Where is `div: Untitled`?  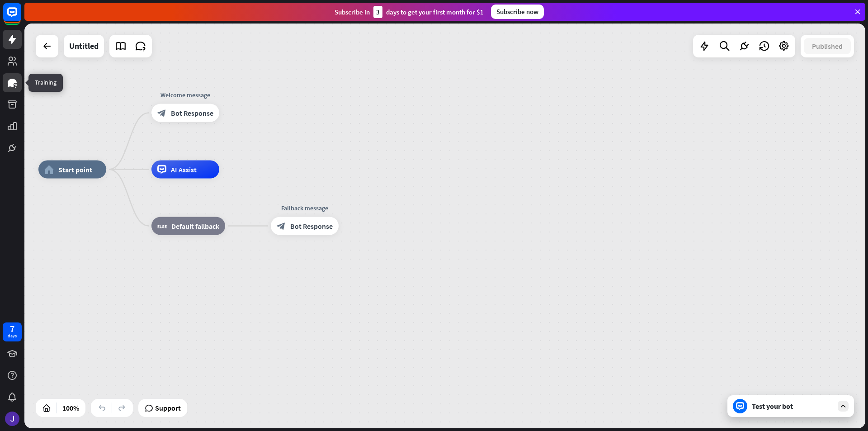 div: Untitled is located at coordinates (84, 46).